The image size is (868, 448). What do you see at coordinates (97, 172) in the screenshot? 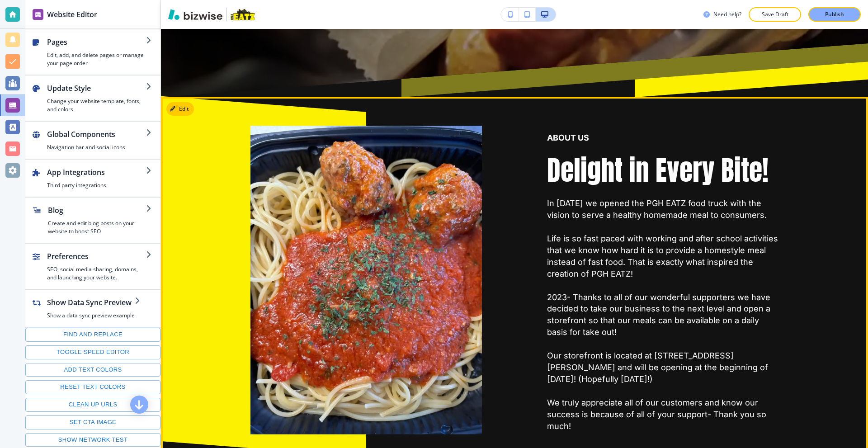
I see `h2: App Integrations` at bounding box center [97, 172].